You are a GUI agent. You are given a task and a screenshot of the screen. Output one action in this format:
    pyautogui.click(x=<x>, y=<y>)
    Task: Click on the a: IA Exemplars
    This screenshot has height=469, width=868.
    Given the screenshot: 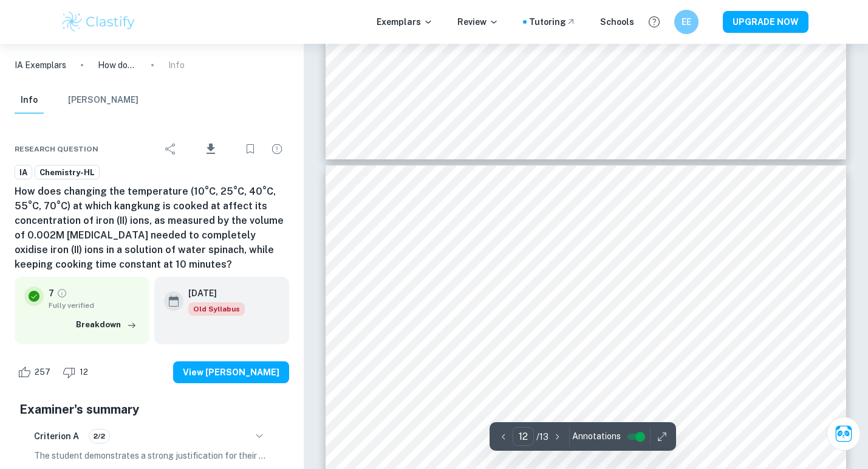 What is the action you would take?
    pyautogui.click(x=40, y=65)
    